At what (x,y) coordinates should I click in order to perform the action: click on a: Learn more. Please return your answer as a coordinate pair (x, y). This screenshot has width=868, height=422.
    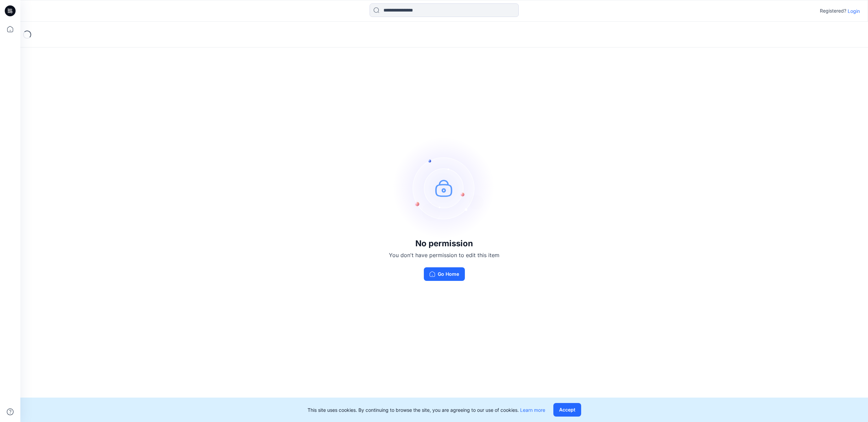
    Looking at the image, I should click on (533, 410).